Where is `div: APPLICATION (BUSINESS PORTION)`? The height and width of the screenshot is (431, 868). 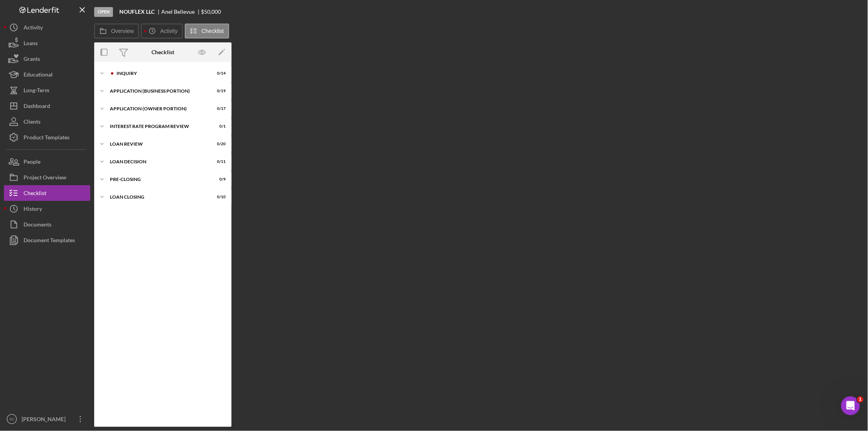 div: APPLICATION (BUSINESS PORTION) is located at coordinates (158, 91).